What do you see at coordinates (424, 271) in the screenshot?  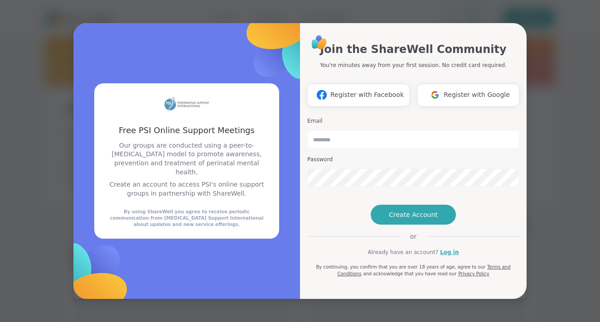 I see `a: Terms and Conditions` at bounding box center [424, 271].